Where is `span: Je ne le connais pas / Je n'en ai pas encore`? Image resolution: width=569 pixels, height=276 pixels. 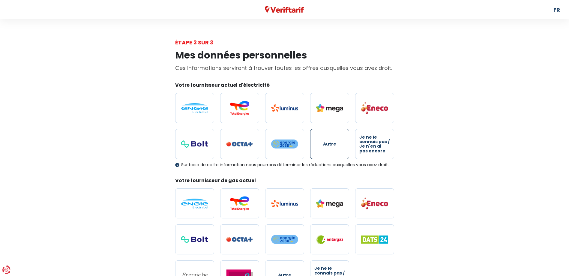 span: Je ne le connais pas / Je n'en ai pas encore is located at coordinates (375, 144).